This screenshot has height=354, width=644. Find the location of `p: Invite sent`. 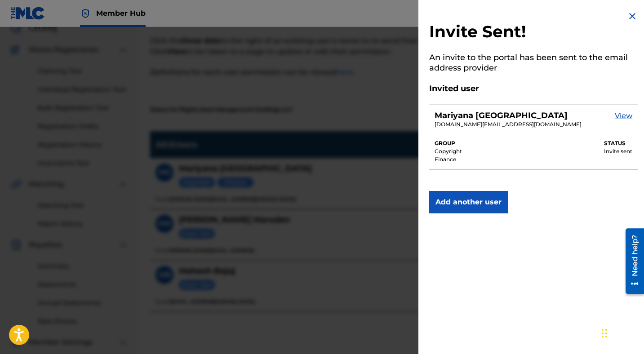

p: Invite sent is located at coordinates (618, 152).